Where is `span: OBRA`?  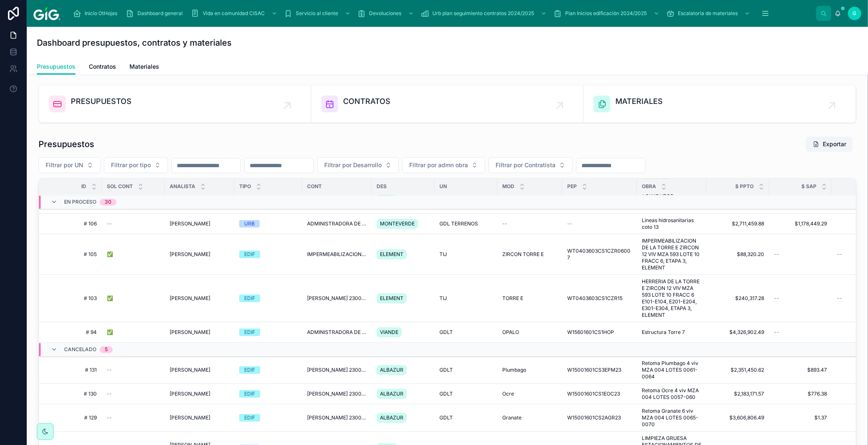 span: OBRA is located at coordinates (649, 186).